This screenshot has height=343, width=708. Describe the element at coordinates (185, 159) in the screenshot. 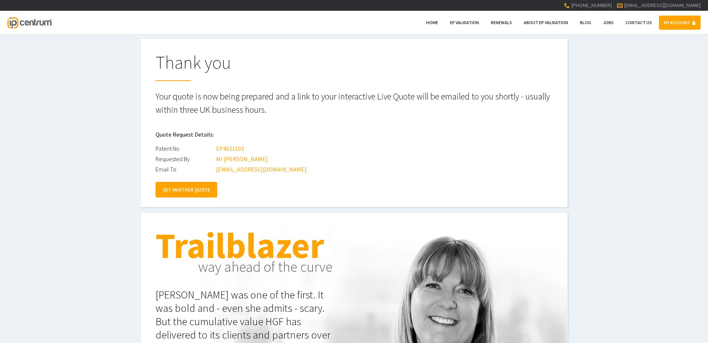

I see `div: Requested By` at that location.